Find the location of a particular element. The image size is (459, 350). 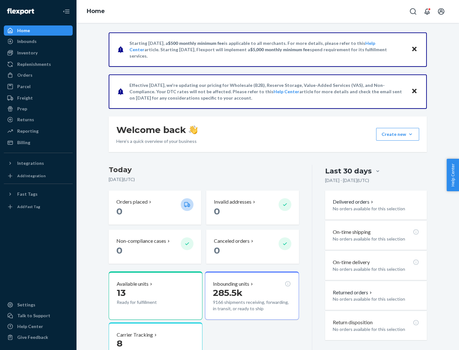

span: $5,000 monthly minimum fee is located at coordinates (280, 49).